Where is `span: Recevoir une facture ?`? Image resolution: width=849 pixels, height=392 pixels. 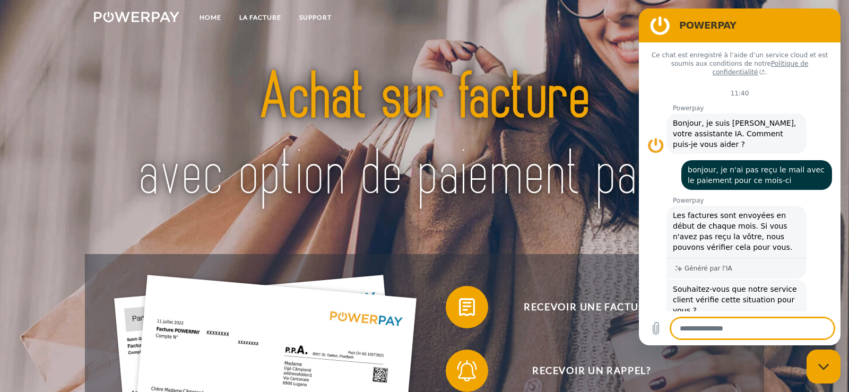 span: Recevoir une facture ? is located at coordinates (591, 307).